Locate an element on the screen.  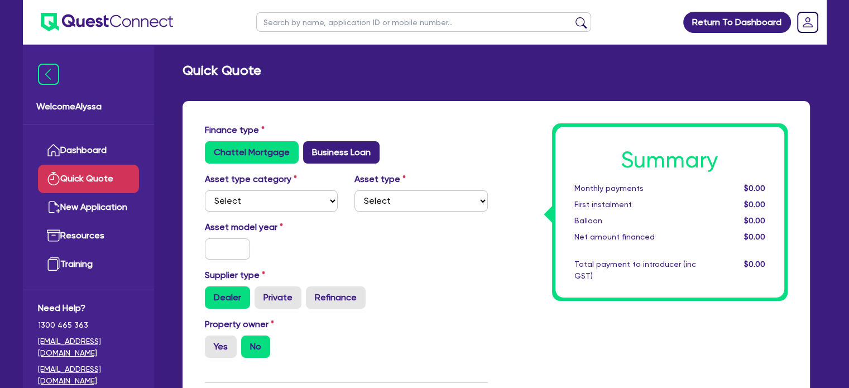
input: Search by name, application ID or mobile number... is located at coordinates (424, 22).